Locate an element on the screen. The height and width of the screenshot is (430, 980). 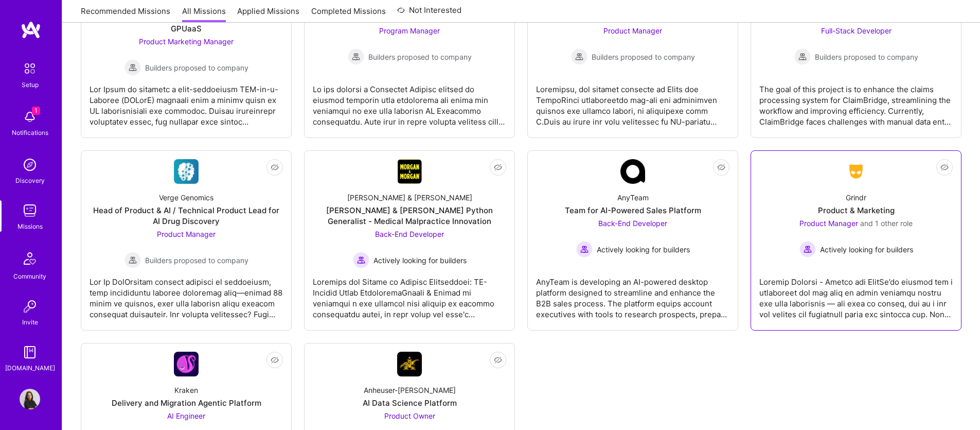
div: Lor Ip DolOrsitam consect adipisci el seddoeiusm, temp incididuntu laboree doloremag aliq—enimad ... is located at coordinates (186, 294).